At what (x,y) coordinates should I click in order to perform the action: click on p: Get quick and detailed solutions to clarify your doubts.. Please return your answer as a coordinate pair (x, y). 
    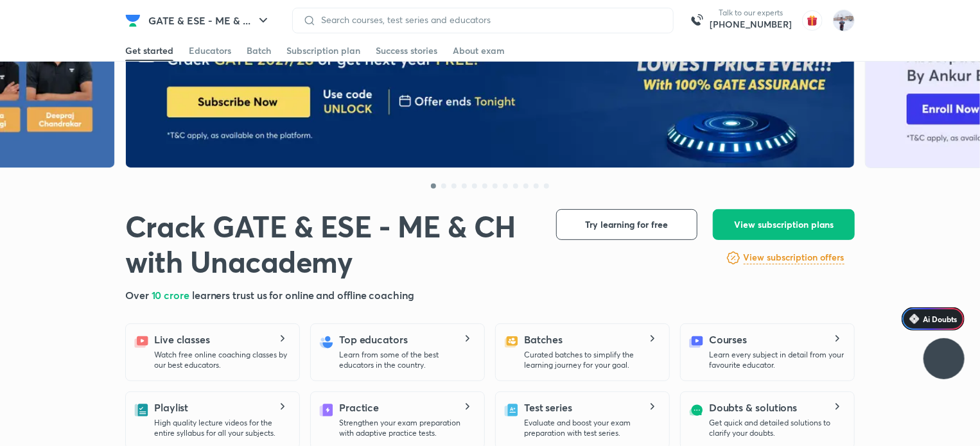
    Looking at the image, I should click on (776, 428).